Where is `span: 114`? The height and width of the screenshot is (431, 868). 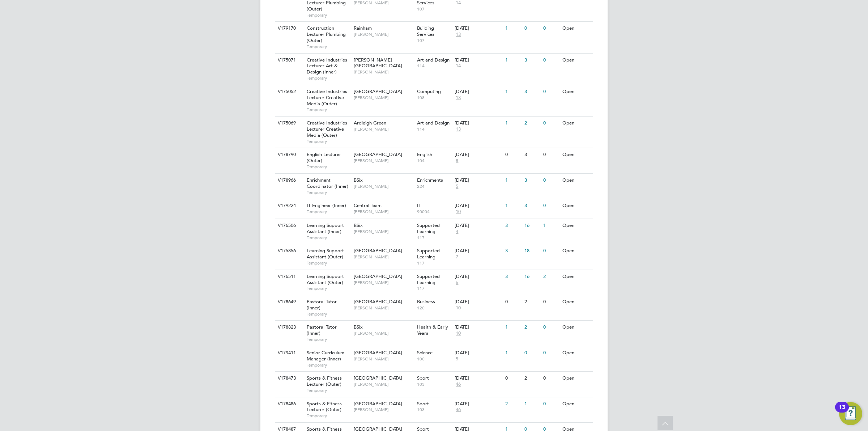
span: 114 is located at coordinates (434, 66).